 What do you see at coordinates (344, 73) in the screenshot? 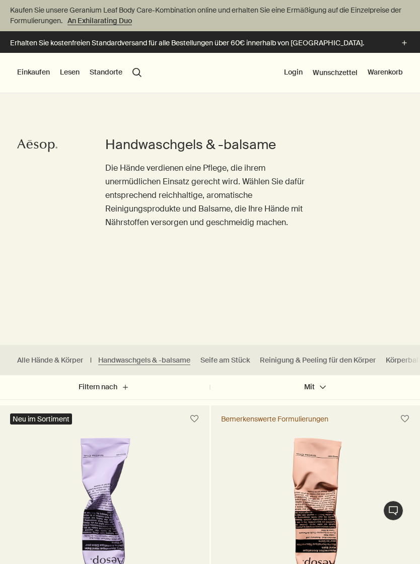
I see `nav: supplementary` at bounding box center [344, 73].